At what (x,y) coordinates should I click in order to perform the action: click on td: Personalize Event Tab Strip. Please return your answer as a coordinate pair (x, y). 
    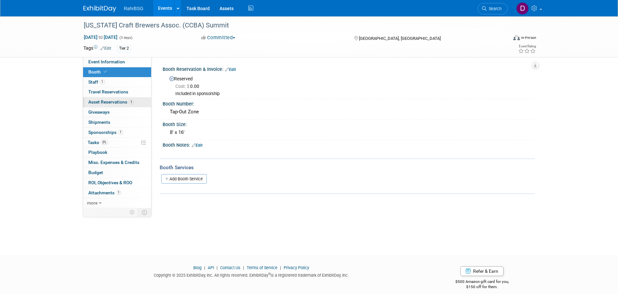
    Looking at the image, I should click on (132, 213).